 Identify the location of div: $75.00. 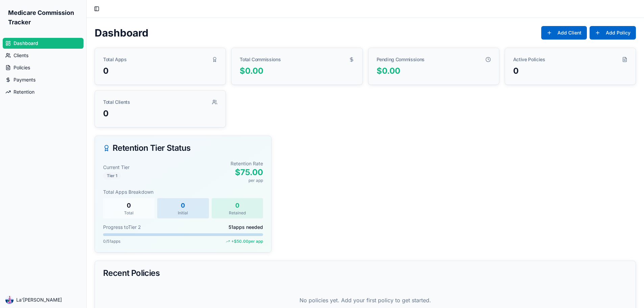
(247, 172).